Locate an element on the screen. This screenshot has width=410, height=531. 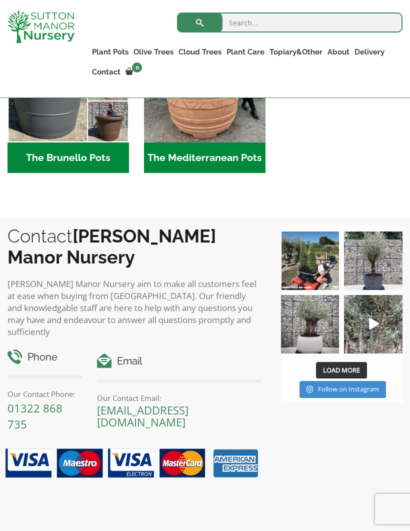
a: Instagram Follow on Instagram is located at coordinates (343, 390).